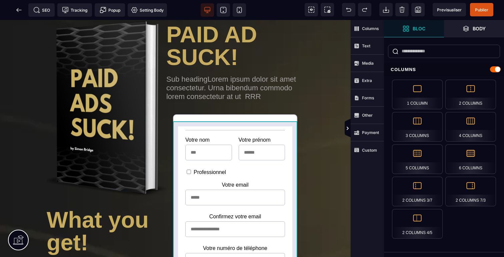 The height and width of the screenshot is (257, 504). What do you see at coordinates (471, 159) in the screenshot?
I see `div: 6 Columns` at bounding box center [471, 159].